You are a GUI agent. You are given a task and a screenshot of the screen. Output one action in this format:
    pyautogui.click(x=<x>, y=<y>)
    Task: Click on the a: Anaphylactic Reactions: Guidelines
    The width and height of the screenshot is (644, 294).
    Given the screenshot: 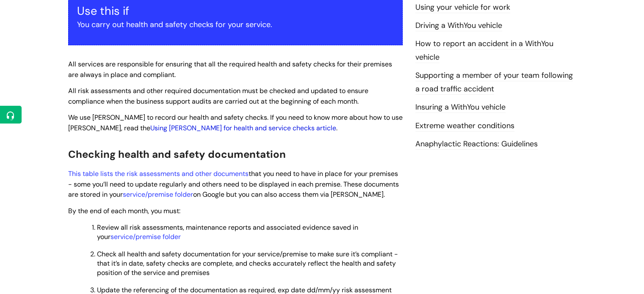 What is the action you would take?
    pyautogui.click(x=476, y=144)
    